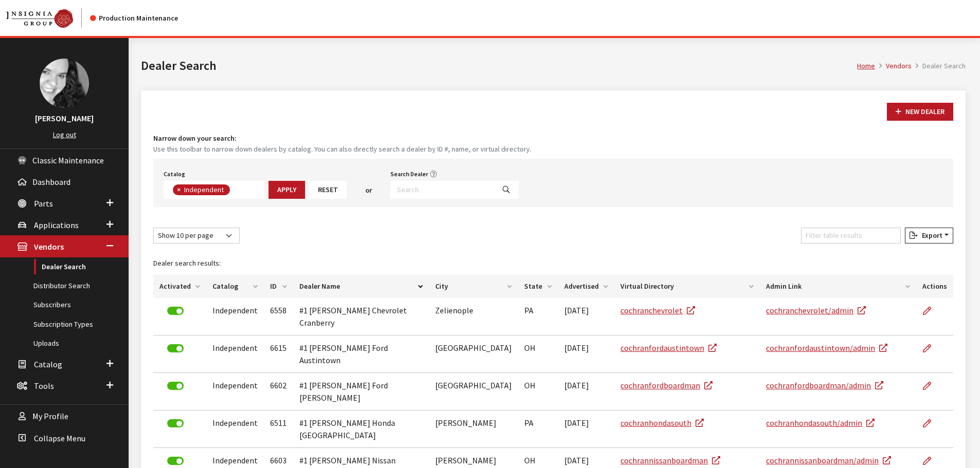  I want to click on a: cochranhondasouth/admin, so click(820, 423).